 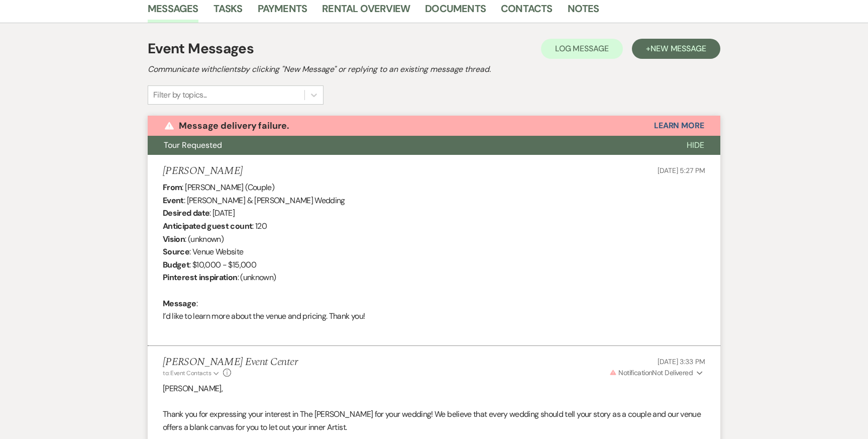 What do you see at coordinates (186, 213) in the screenshot?
I see `b: Desired date` at bounding box center [186, 213].